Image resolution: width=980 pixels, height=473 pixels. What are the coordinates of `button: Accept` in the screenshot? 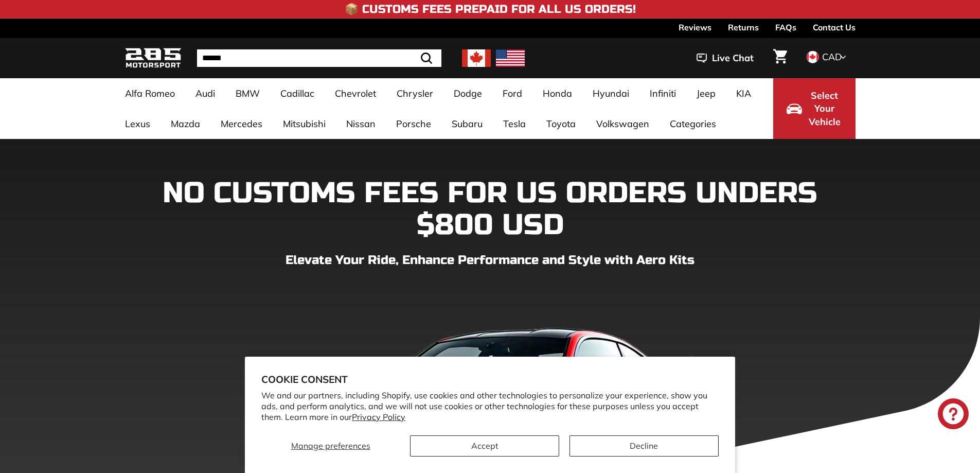 It's located at (485, 446).